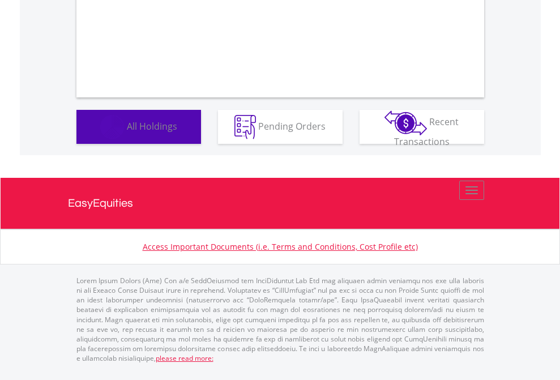 Image resolution: width=560 pixels, height=380 pixels. I want to click on span: All Holdings, so click(152, 126).